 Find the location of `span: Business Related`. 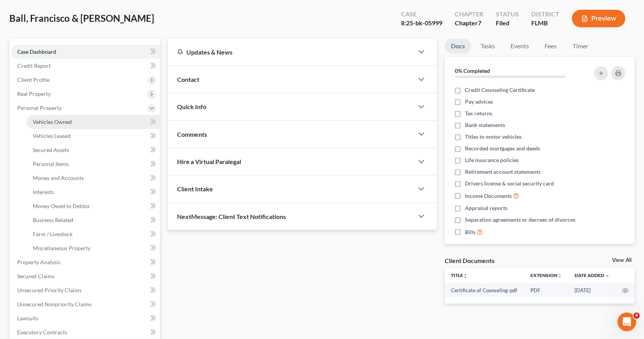

span: Business Related is located at coordinates (53, 220).